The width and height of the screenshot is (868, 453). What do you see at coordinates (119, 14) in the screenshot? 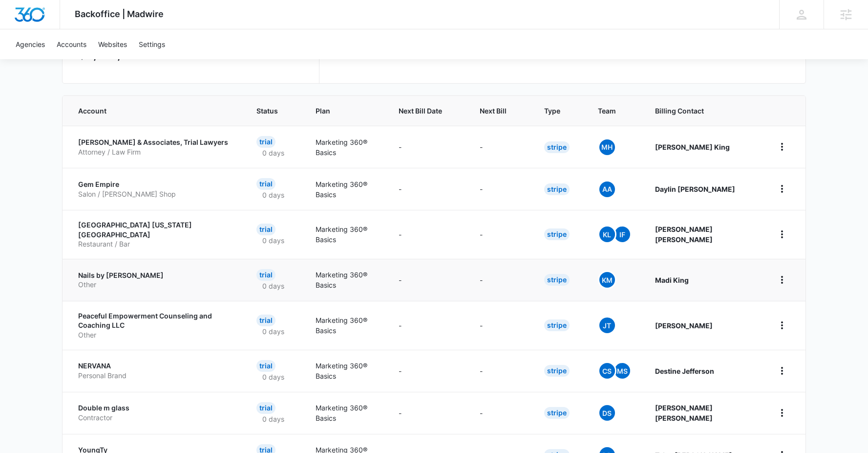
I see `span: Backoffice | Madwire` at bounding box center [119, 14].